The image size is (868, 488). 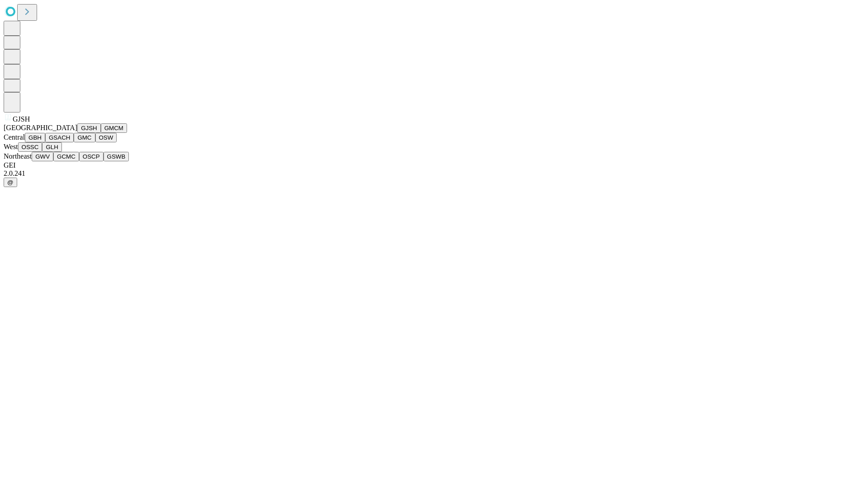 What do you see at coordinates (89, 128) in the screenshot?
I see `button: GJSH` at bounding box center [89, 128].